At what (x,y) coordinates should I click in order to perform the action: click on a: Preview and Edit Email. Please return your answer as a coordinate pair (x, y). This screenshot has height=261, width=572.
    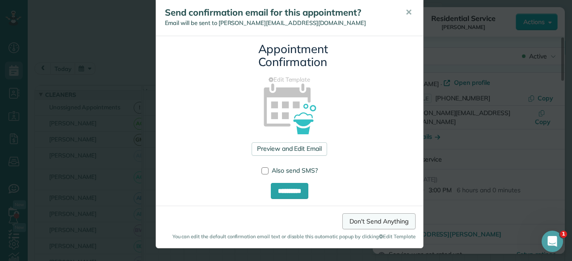
    Looking at the image, I should click on (289, 149).